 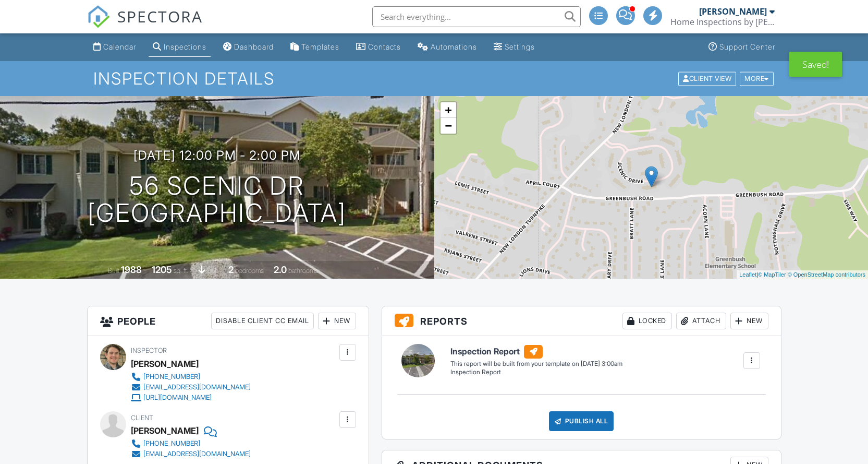 I want to click on img: The Best Home Inspection Software - Spectora, so click(x=99, y=17).